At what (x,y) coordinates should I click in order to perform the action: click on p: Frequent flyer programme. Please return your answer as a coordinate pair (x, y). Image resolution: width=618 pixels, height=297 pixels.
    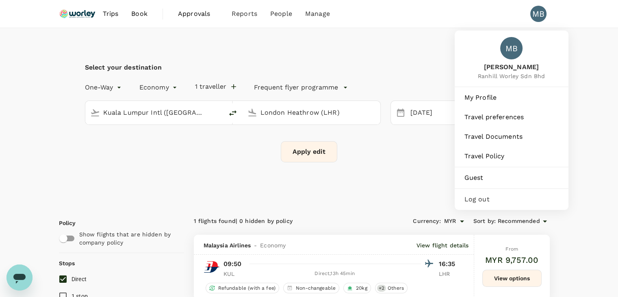
    Looking at the image, I should click on (296, 87).